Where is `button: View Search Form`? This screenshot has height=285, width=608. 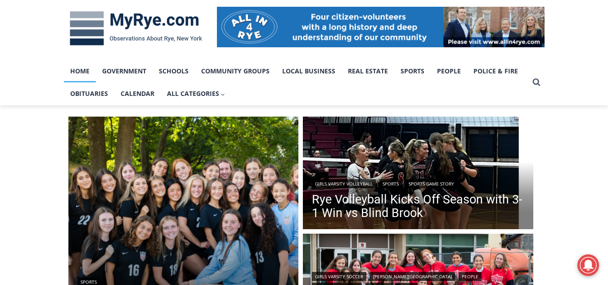 button: View Search Form is located at coordinates (536, 82).